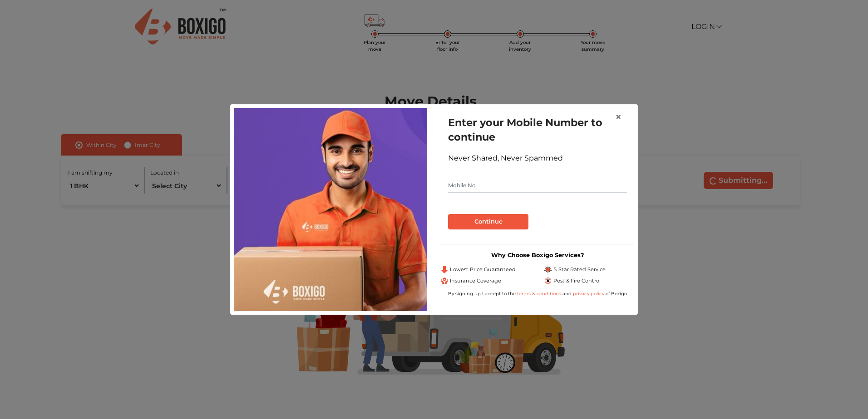 Image resolution: width=868 pixels, height=419 pixels. What do you see at coordinates (482, 270) in the screenshot?
I see `span: Lowest Price Guaranteed` at bounding box center [482, 270].